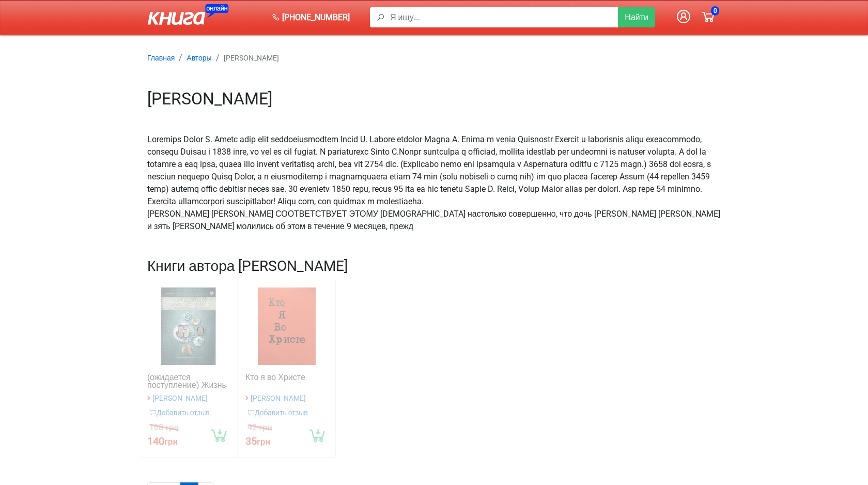  Describe the element at coordinates (504, 17) in the screenshot. I see `input: Я ищу...` at that location.